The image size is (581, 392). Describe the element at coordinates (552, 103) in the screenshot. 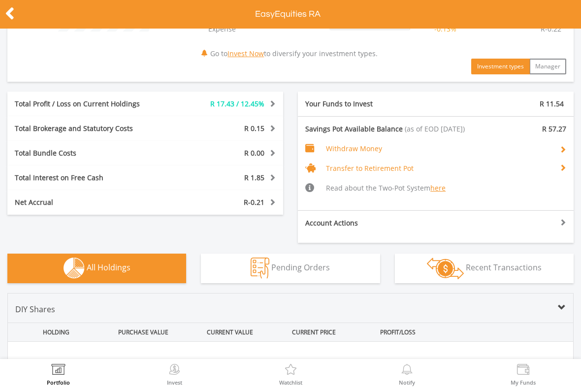

I see `span: R 11.54` at that location.